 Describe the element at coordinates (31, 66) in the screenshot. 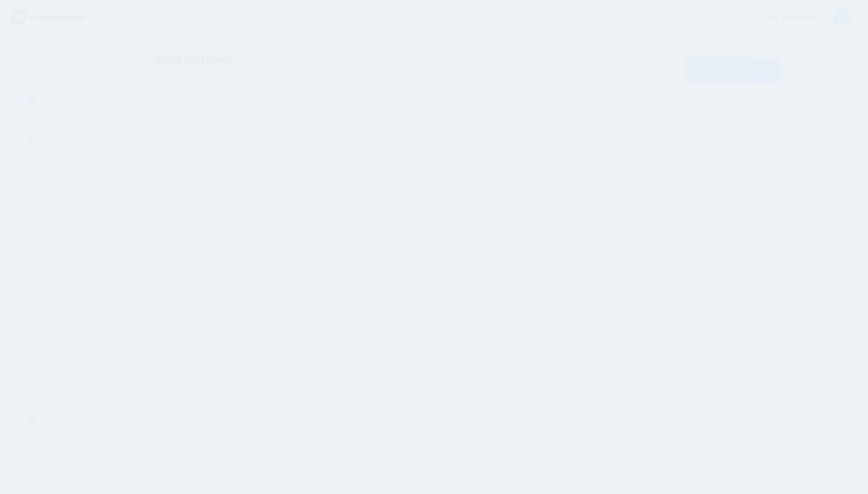

I see `img: menu.png` at that location.